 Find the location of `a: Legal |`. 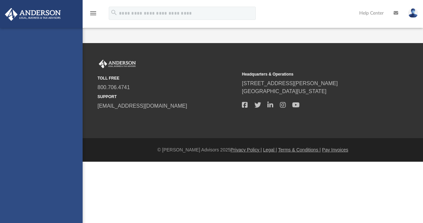

a: Legal | is located at coordinates (270, 149).